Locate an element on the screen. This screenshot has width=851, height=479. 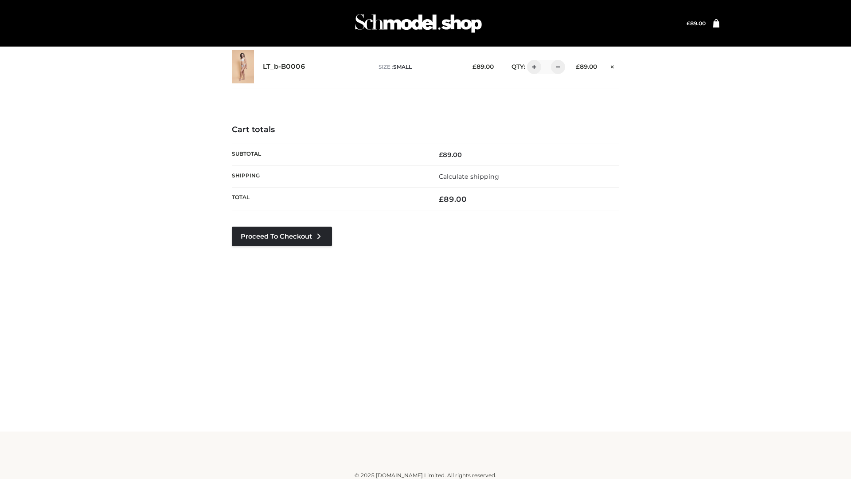
th: Total is located at coordinates (328, 199).